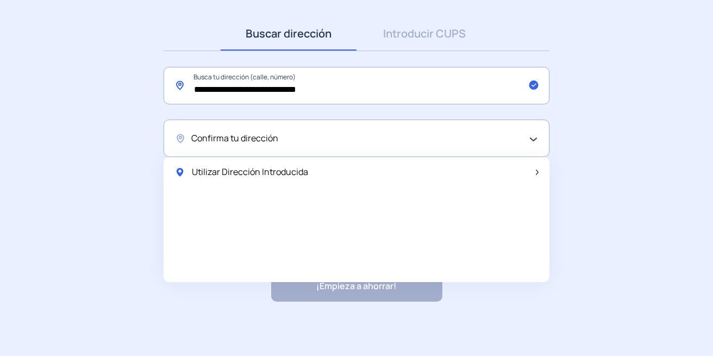  What do you see at coordinates (250, 172) in the screenshot?
I see `span: Utilizar Dirección Introducida` at bounding box center [250, 172].